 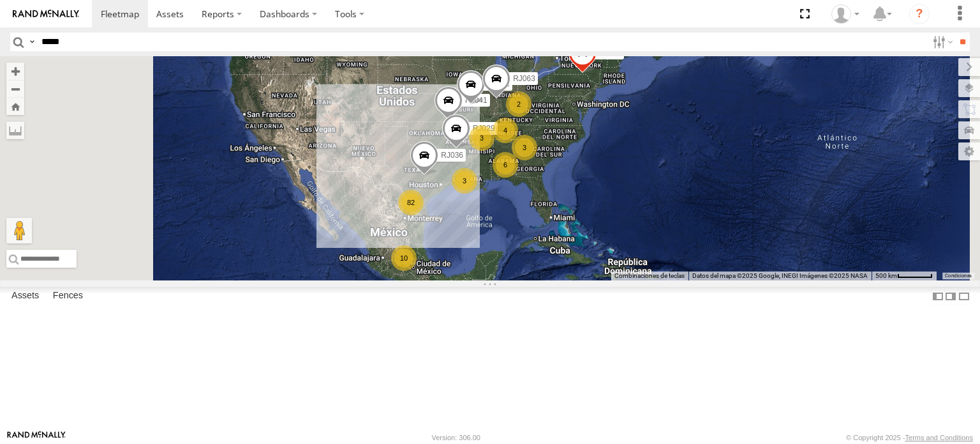 What do you see at coordinates (452, 155) in the screenshot?
I see `span: RJ036` at bounding box center [452, 155].